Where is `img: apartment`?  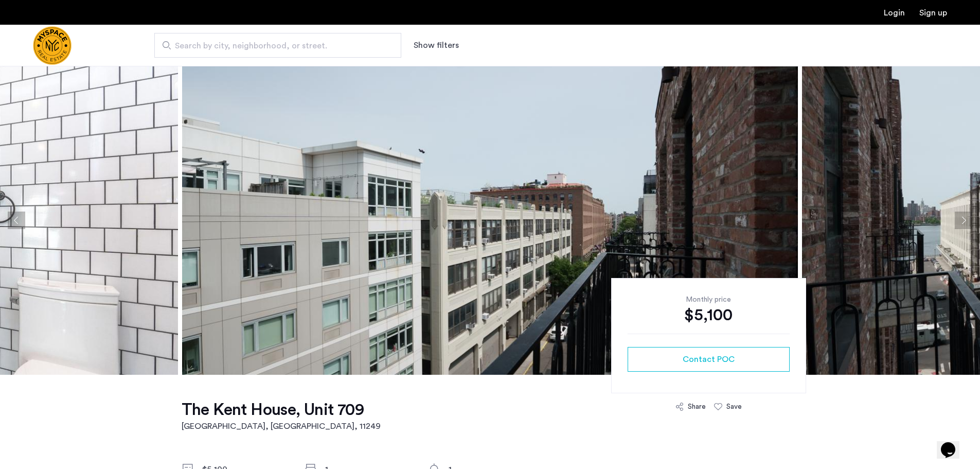 img: apartment is located at coordinates (490, 221).